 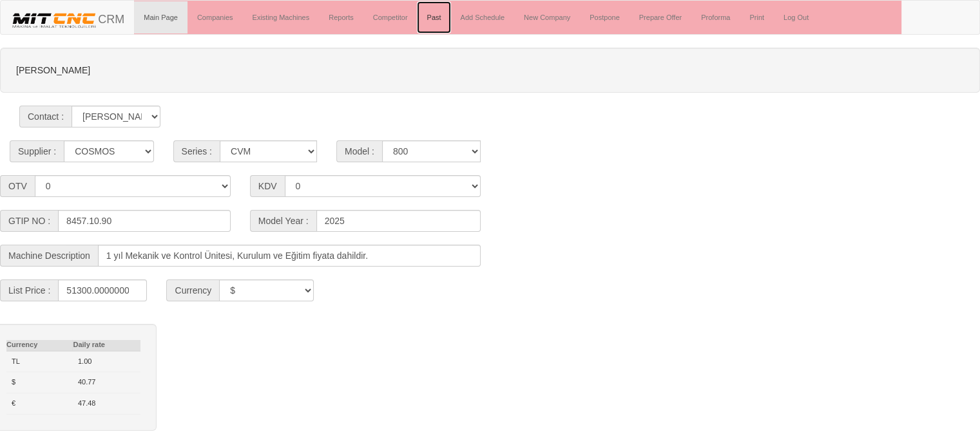 What do you see at coordinates (483, 17) in the screenshot?
I see `a: Add Schedule` at bounding box center [483, 17].